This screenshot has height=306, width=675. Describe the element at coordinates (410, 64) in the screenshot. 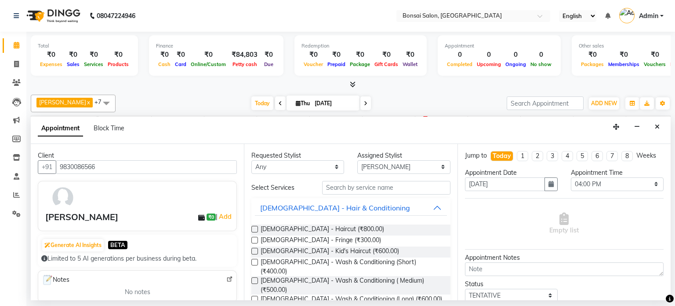

I see `span: Wallet` at that location.